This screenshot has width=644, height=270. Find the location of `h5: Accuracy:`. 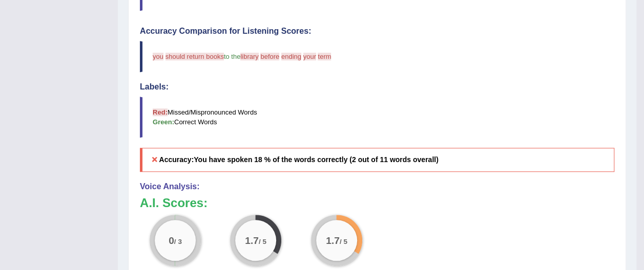

h5: Accuracy: is located at coordinates (377, 160).